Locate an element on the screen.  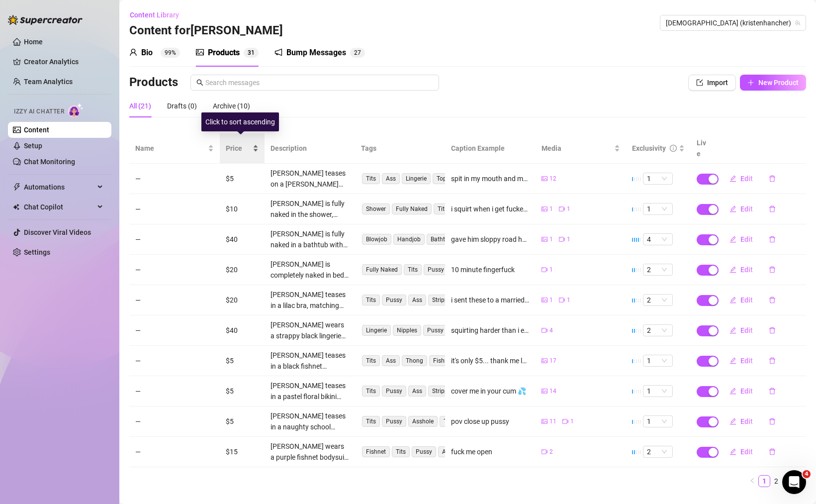
button: Import is located at coordinates (712, 82).